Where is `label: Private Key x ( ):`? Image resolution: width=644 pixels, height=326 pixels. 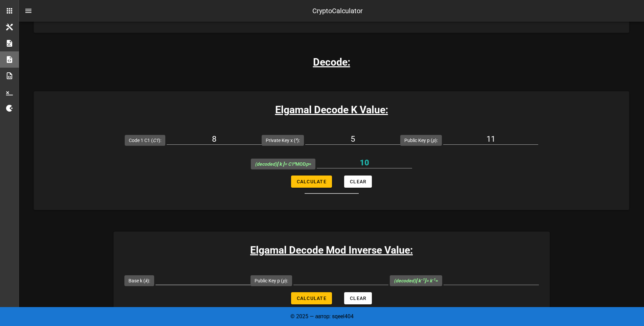 label: Private Key x ( ): is located at coordinates (283, 140).